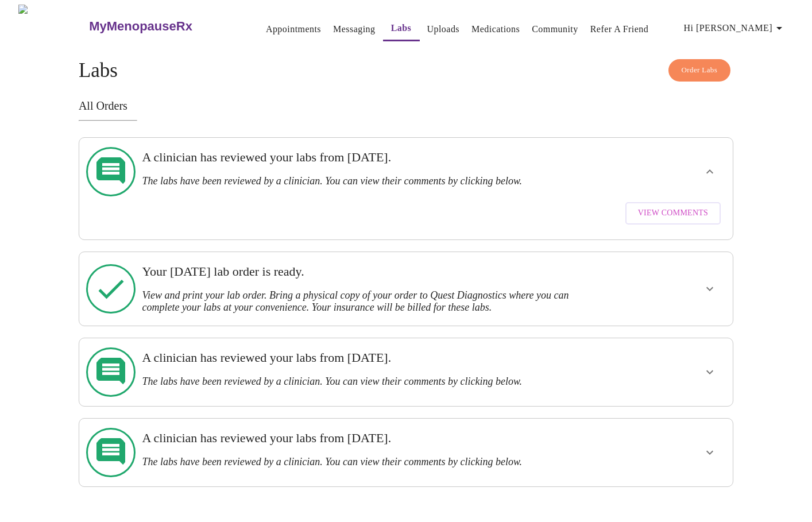 The height and width of the screenshot is (522, 812). What do you see at coordinates (294, 29) in the screenshot?
I see `a: Appointments` at bounding box center [294, 29].